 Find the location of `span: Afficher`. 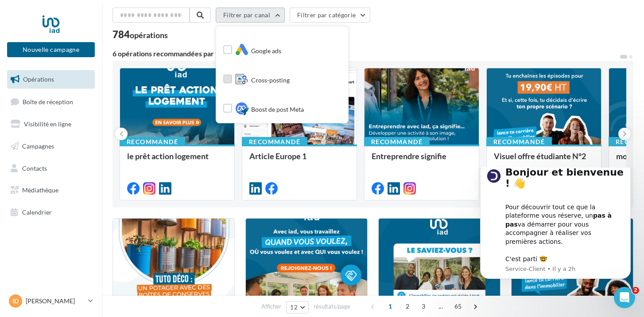

span: Afficher is located at coordinates (271, 306).